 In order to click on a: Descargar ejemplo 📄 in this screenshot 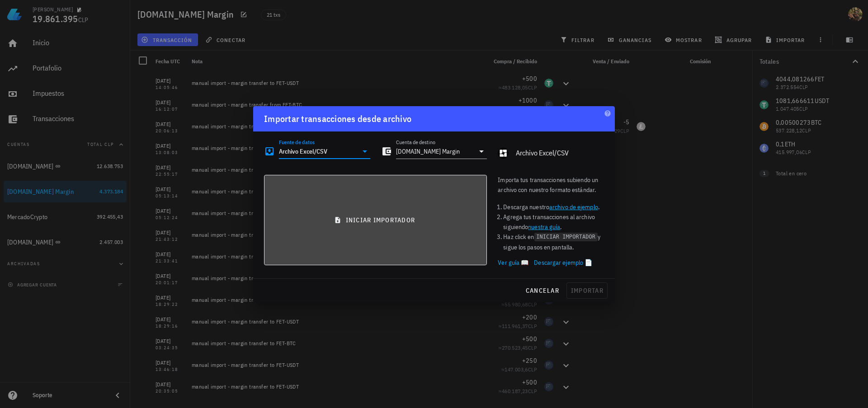, I will do `click(563, 262)`.